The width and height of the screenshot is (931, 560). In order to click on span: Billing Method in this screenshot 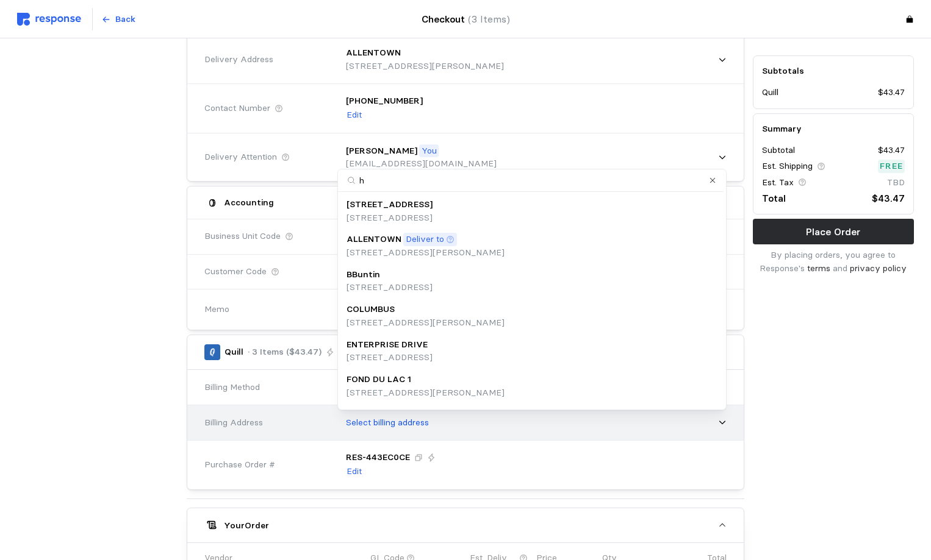, I will do `click(232, 388)`.